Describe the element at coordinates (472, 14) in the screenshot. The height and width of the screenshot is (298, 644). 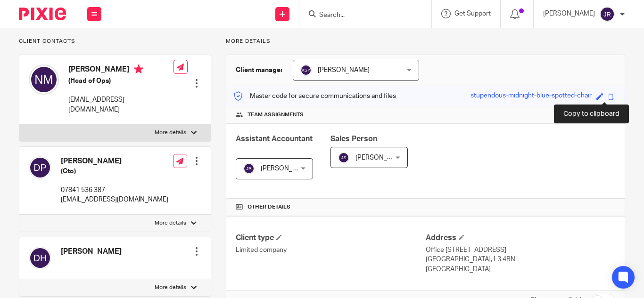
I see `span: Get Support` at that location.